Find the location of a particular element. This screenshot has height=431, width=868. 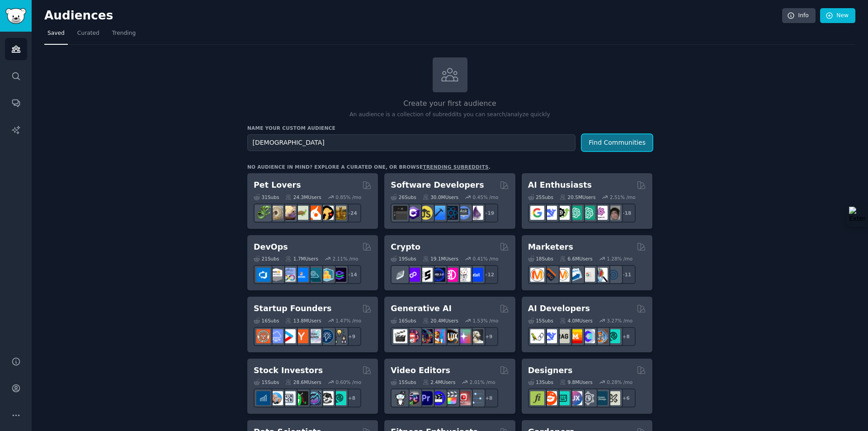

input: Pick a short name, like "Digital Marketers" or "Movie-Goers" is located at coordinates (411, 143).